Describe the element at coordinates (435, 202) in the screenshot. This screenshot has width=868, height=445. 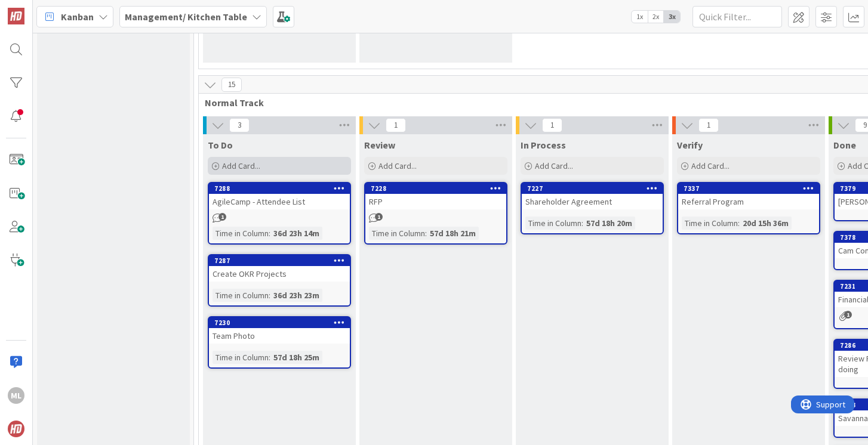
I see `div: RFP` at that location.